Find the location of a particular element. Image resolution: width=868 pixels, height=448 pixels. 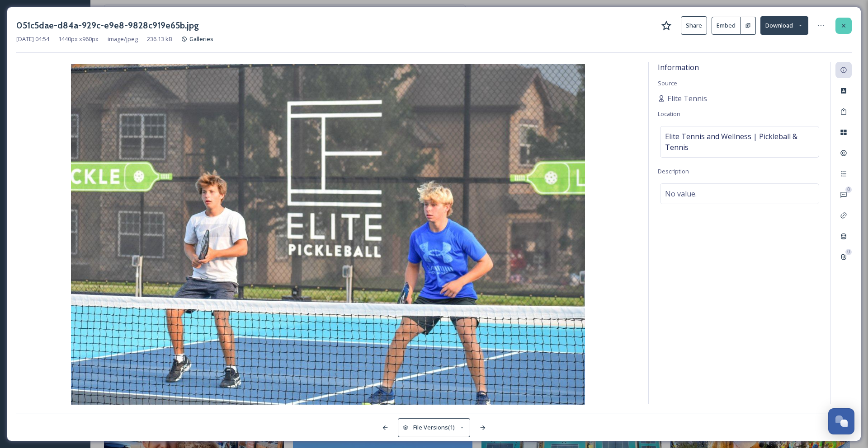

button: File Versions(1) is located at coordinates (434, 427).